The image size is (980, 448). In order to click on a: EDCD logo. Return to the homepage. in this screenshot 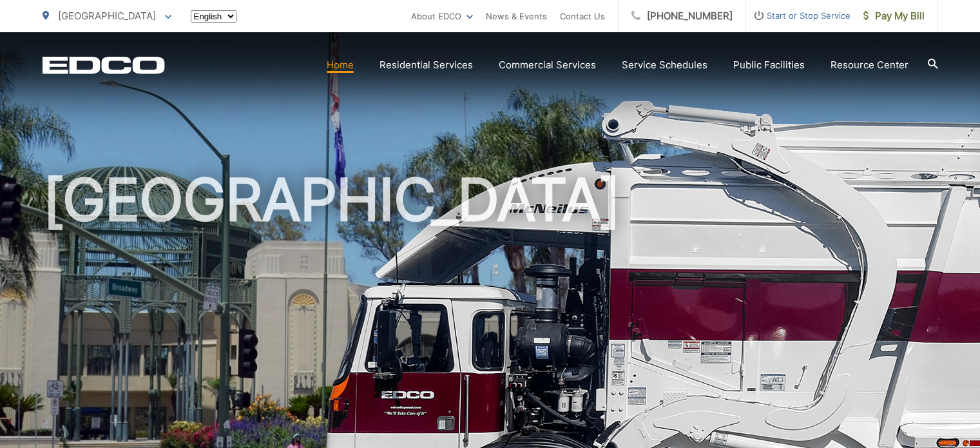, I will do `click(104, 65)`.